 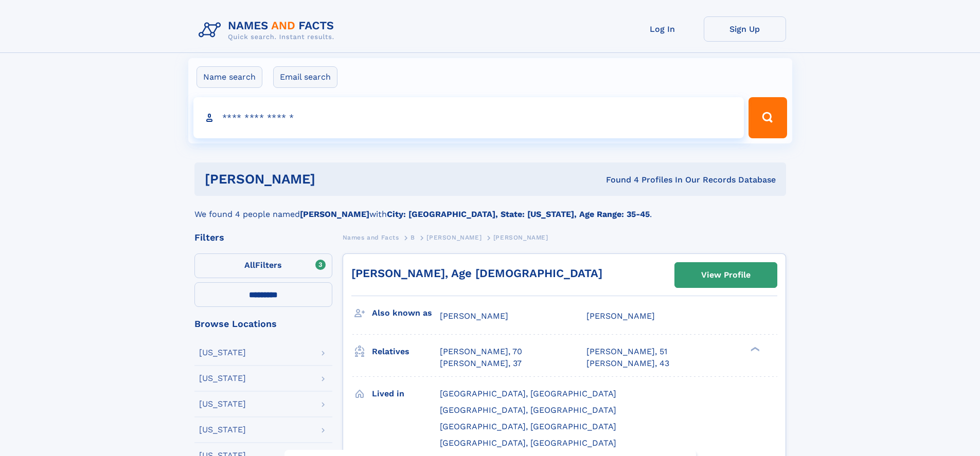 I want to click on button: Search Button, so click(x=768, y=118).